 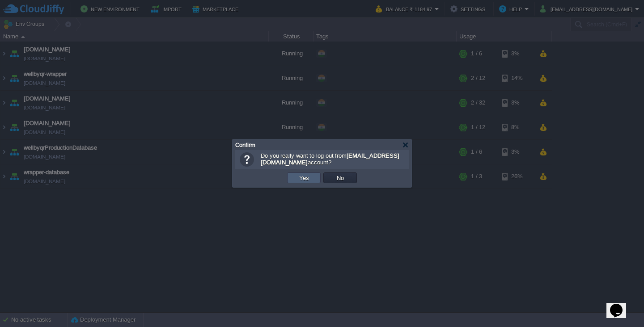 I want to click on button: Yes, so click(x=304, y=178).